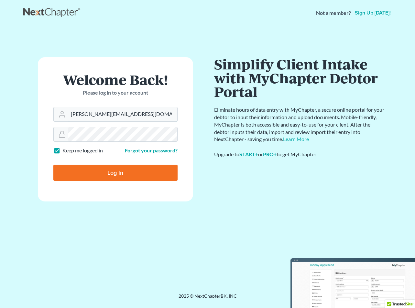  Describe the element at coordinates (115, 173) in the screenshot. I see `input: Log In` at that location.